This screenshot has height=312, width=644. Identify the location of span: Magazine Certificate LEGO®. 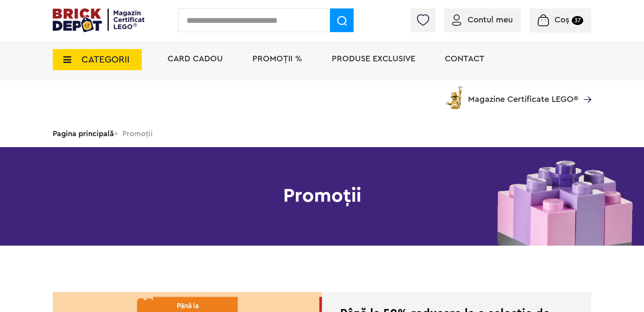
(523, 94).